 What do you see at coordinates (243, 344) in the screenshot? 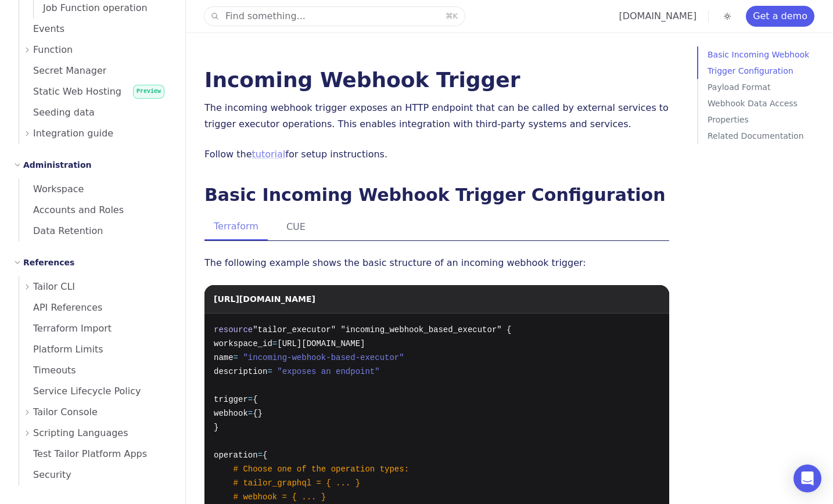
I see `span: workspace_id` at bounding box center [243, 344].